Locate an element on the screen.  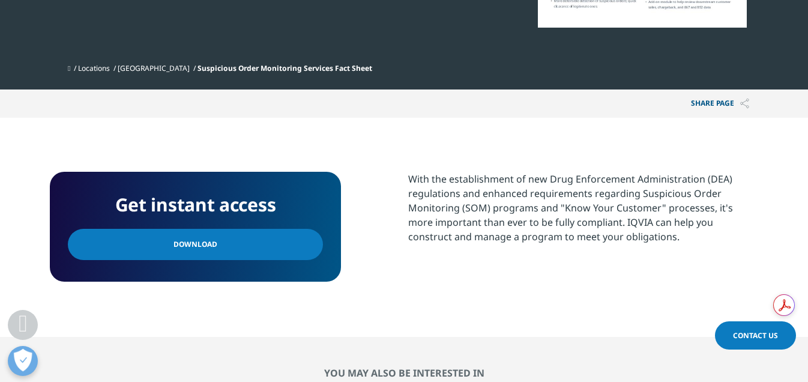
span: Suspicious Order Monitoring Services Fact Sheet is located at coordinates (285, 68).